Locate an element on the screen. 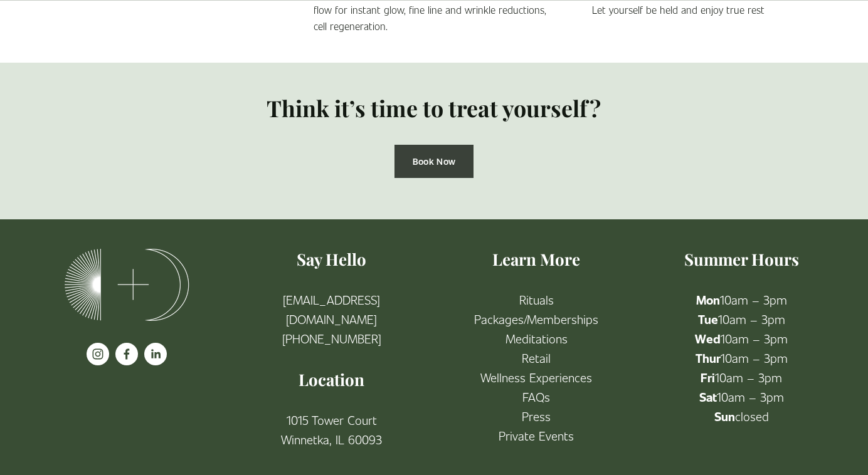 Image resolution: width=868 pixels, height=475 pixels. h4: Summer Hours is located at coordinates (742, 259).